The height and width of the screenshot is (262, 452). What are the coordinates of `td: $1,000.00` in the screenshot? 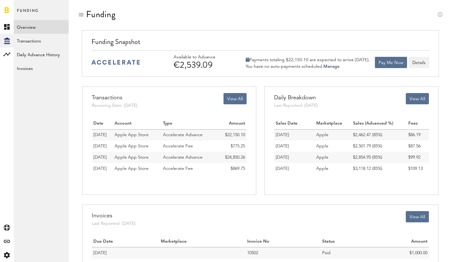 It's located at (398, 253).